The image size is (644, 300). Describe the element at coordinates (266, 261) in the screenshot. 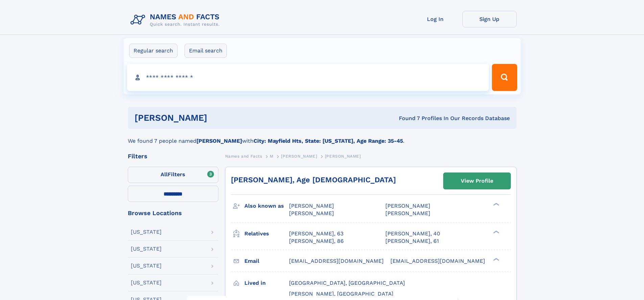

I see `h3: Email` at that location.